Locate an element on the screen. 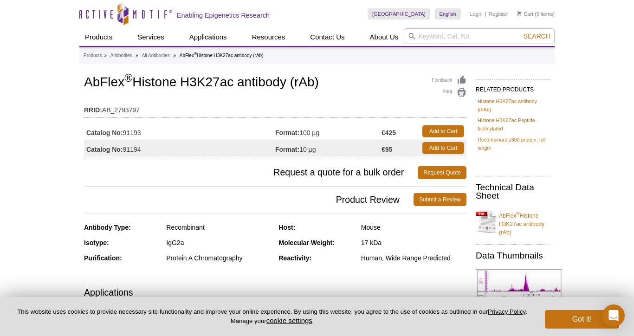  span: Product Review is located at coordinates (249, 199).